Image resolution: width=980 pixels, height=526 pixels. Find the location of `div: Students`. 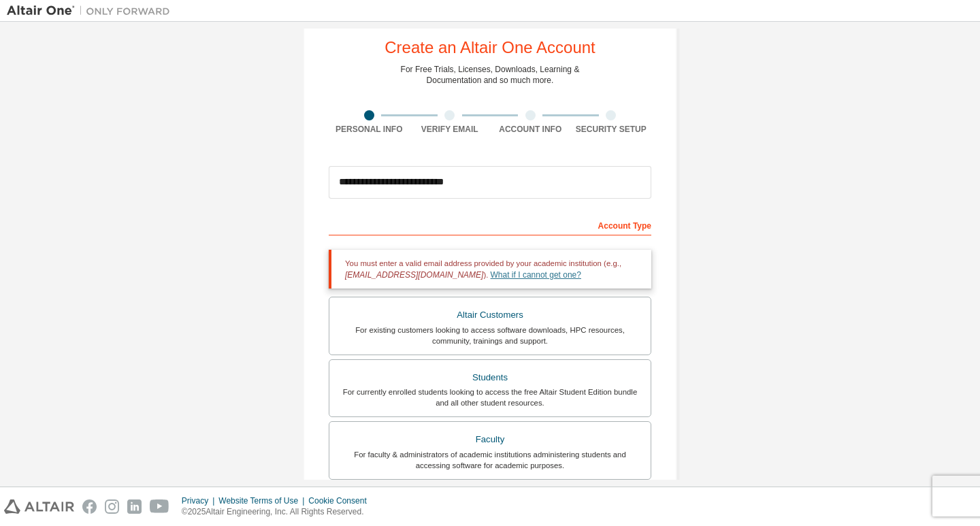

div: Students is located at coordinates (490, 378).